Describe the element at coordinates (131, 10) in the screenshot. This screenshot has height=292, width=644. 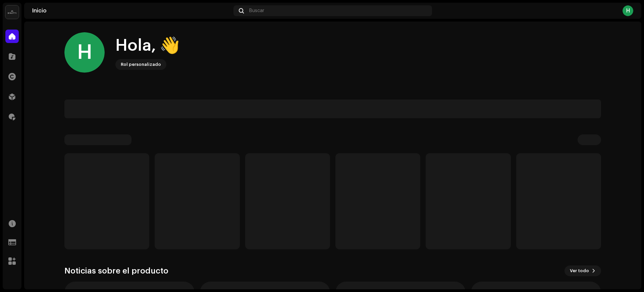
I see `div: Inicio` at that location.